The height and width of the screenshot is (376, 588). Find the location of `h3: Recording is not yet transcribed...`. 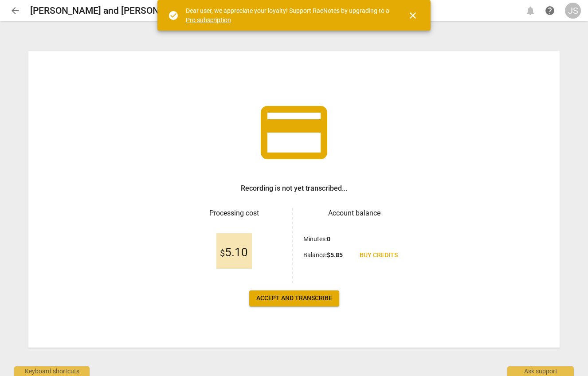

h3: Recording is not yet transcribed... is located at coordinates (294, 188).